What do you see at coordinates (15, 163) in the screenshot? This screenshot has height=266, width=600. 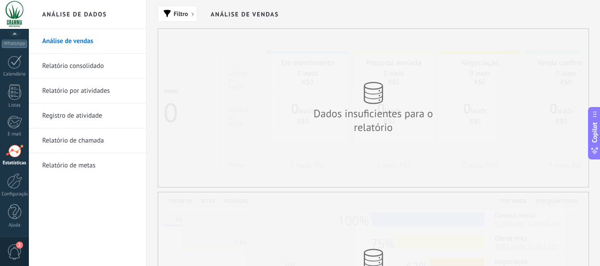 I see `div: Estatísticas` at bounding box center [15, 163].